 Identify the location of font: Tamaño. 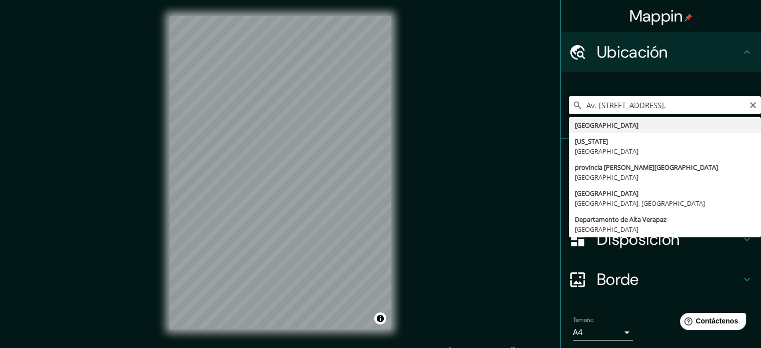
(583, 320).